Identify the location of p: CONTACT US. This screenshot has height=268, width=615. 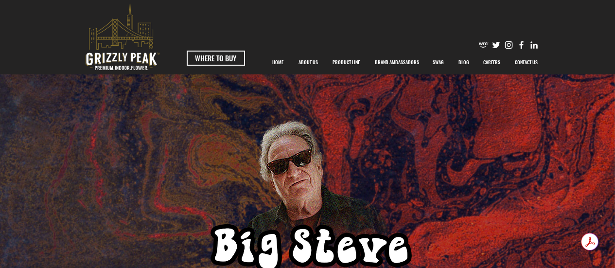
(526, 62).